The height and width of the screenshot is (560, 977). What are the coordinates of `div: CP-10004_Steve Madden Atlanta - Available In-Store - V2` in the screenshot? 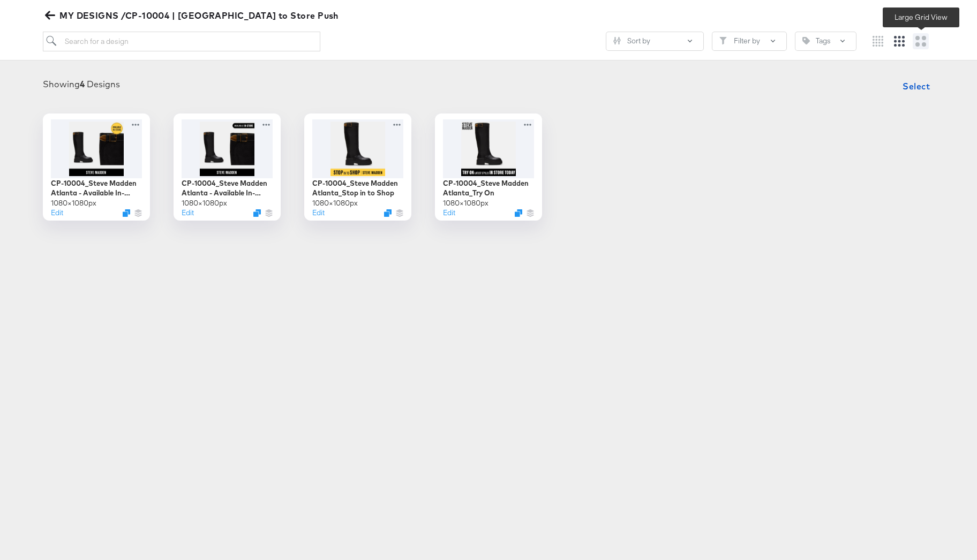 It's located at (97, 188).